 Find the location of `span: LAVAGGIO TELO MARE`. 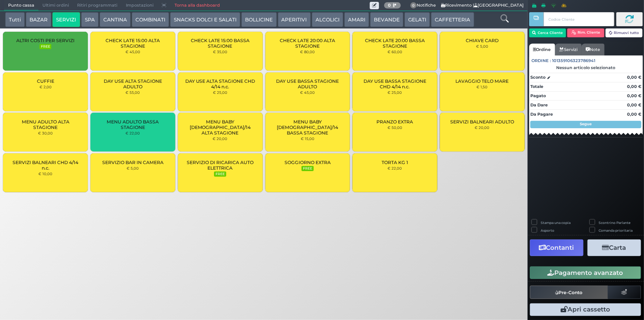

span: LAVAGGIO TELO MARE is located at coordinates (483, 81).